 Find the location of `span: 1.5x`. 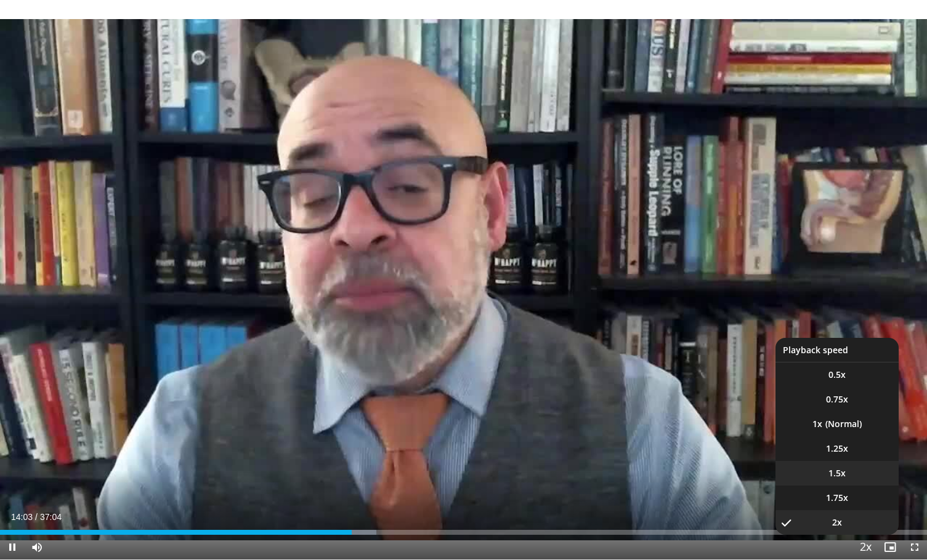

span: 1.5x is located at coordinates (837, 474).